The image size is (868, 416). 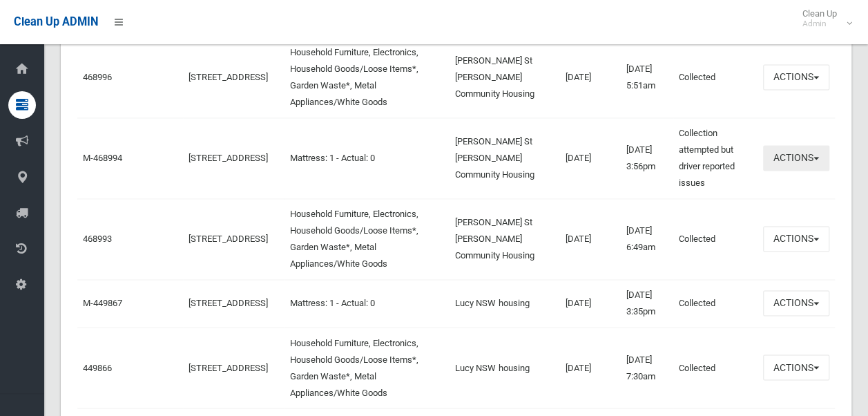 I want to click on span: Clean Up ADMIN, so click(x=56, y=21).